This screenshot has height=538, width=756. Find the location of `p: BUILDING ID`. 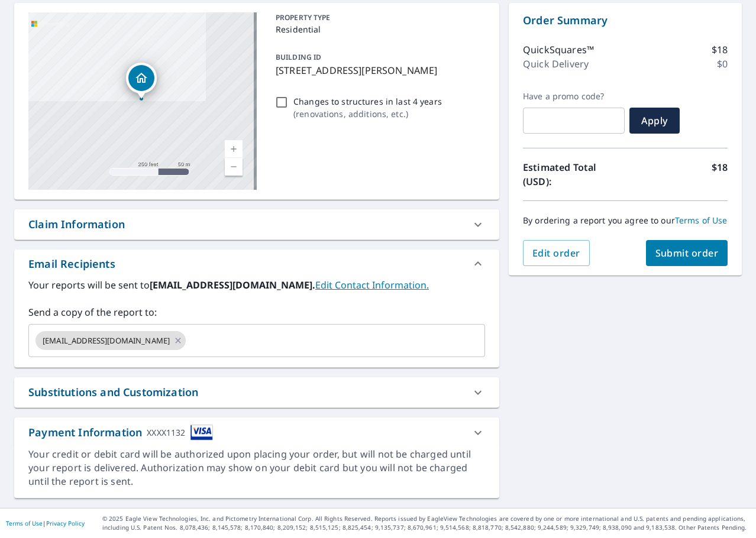

p: BUILDING ID is located at coordinates (298, 57).